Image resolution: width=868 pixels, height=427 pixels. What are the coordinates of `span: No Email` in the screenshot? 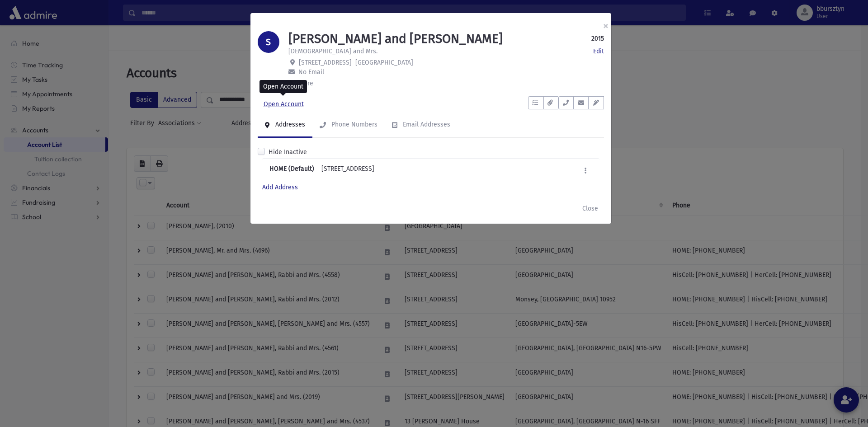 It's located at (311, 72).